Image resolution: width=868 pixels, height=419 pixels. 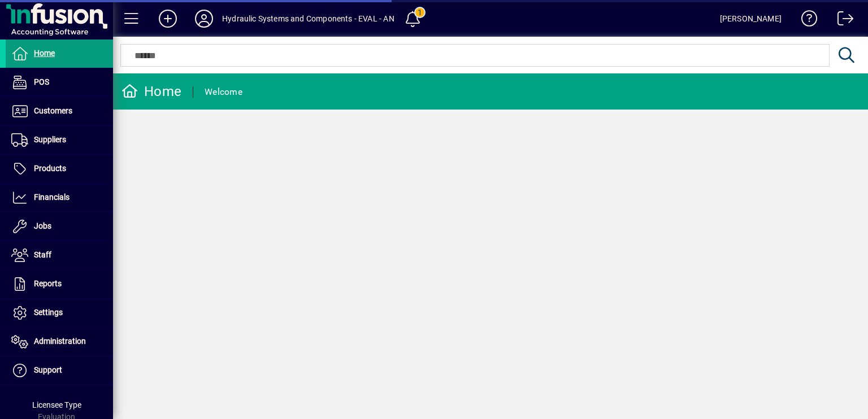 I want to click on span: POS, so click(x=41, y=82).